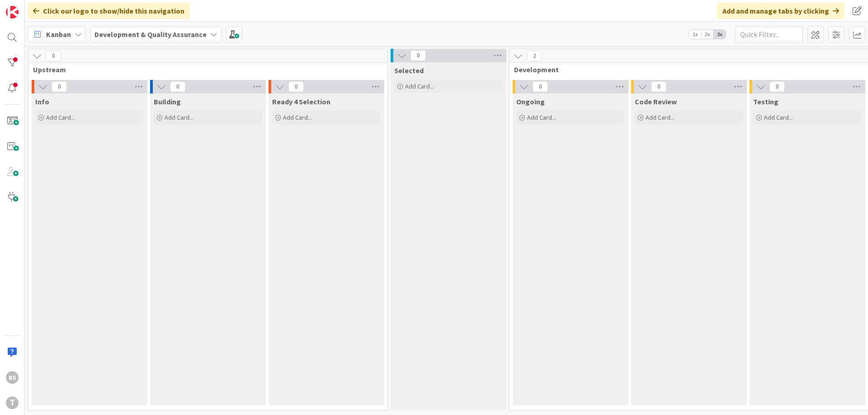 The height and width of the screenshot is (415, 868). What do you see at coordinates (765, 102) in the screenshot?
I see `span: Testing` at bounding box center [765, 102].